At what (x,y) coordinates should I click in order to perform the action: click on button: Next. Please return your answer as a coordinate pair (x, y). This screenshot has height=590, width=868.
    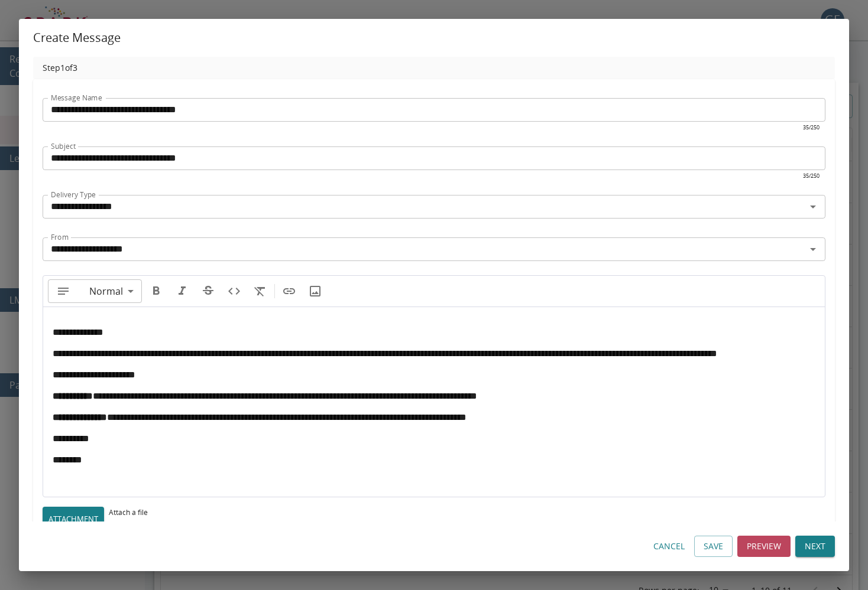
    Looking at the image, I should click on (814, 547).